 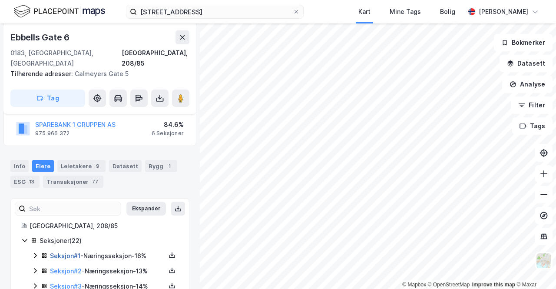 I want to click on div: Kart, so click(x=365, y=12).